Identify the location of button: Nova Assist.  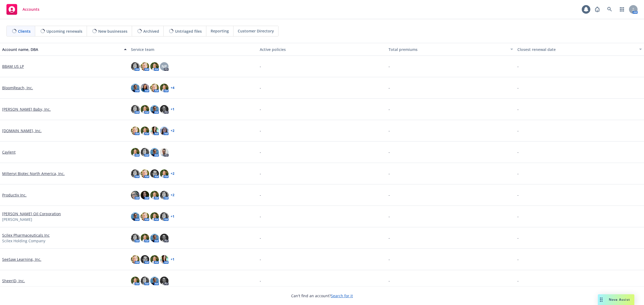
(616, 300).